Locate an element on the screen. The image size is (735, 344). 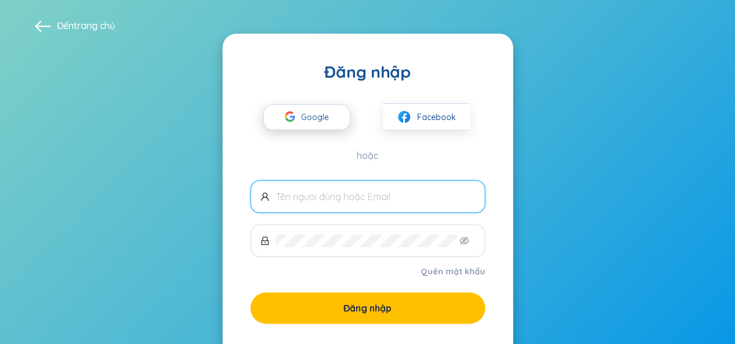
span: mắt không nhìn thấy được is located at coordinates (464, 241).